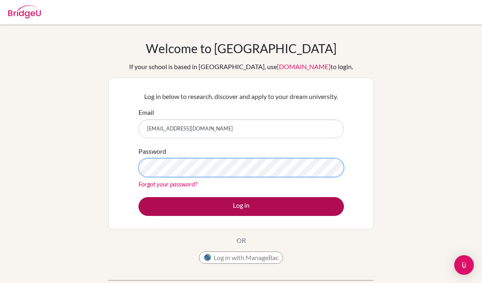 This screenshot has height=283, width=482. Describe the element at coordinates (146, 112) in the screenshot. I see `label: Email` at that location.